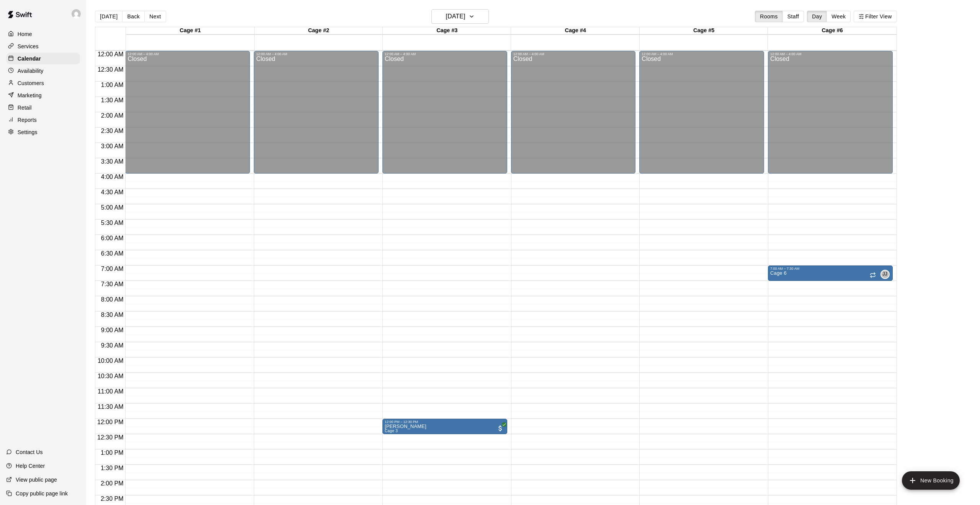 This screenshot has width=980, height=505. I want to click on div: Calendar, so click(43, 59).